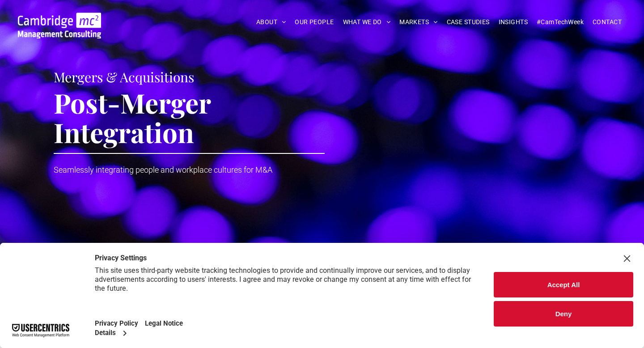 This screenshot has height=348, width=644. I want to click on a: #CamTechWeek, so click(560, 22).